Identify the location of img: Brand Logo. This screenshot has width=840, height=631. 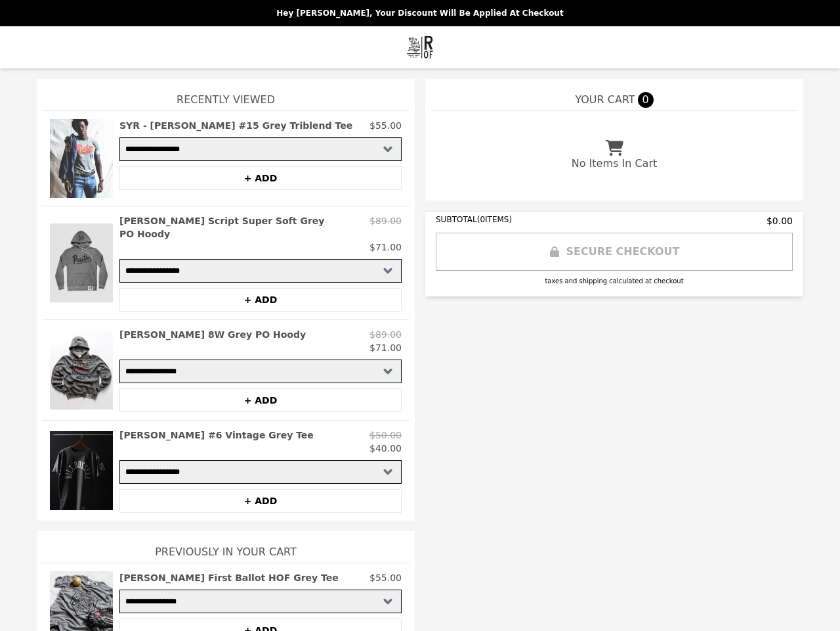
(420, 48).